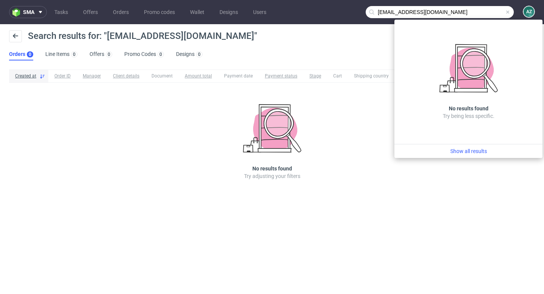 The image size is (544, 294). Describe the element at coordinates (197, 12) in the screenshot. I see `a: Wallet` at that location.